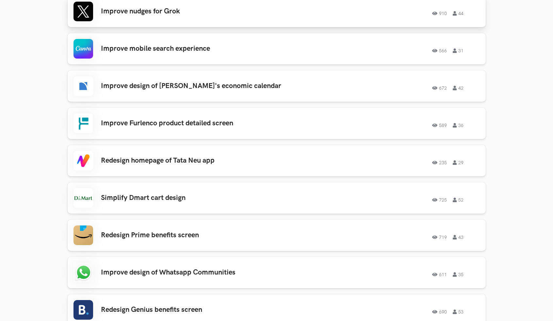 The image size is (553, 321). What do you see at coordinates (194, 198) in the screenshot?
I see `h3: Simplify Dmart cart design` at bounding box center [194, 198].